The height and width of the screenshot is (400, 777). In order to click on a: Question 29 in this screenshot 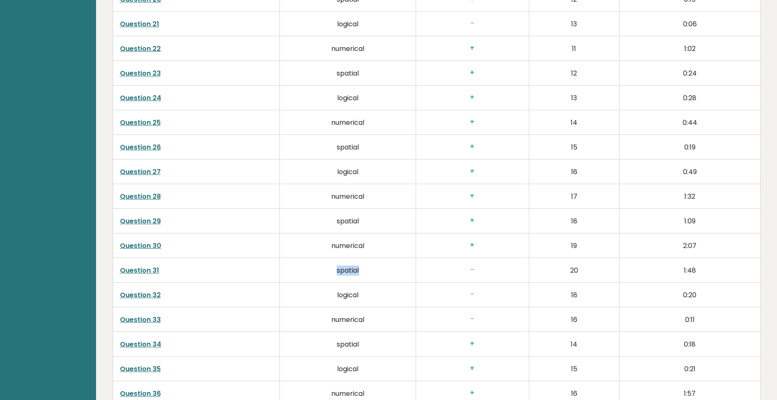, I will do `click(140, 221)`.